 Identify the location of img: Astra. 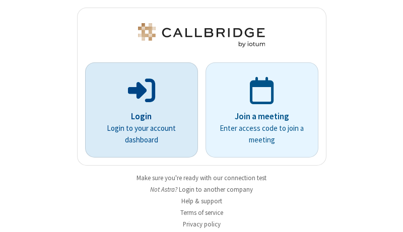
(201, 35).